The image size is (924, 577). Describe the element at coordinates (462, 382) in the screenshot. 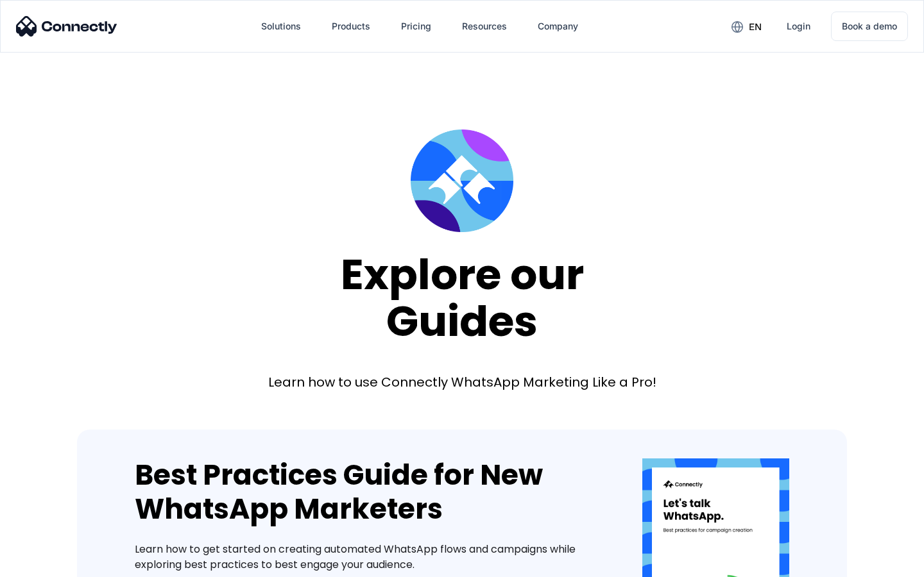

I see `div: Learn how to use Connectly WhatsApp Marketing Like a Pro!` at that location.